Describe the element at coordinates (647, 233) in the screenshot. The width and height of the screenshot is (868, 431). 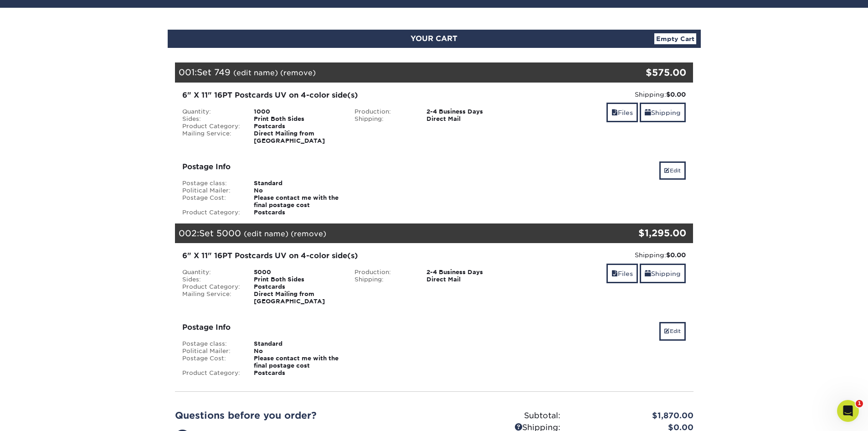
I see `div: $1,295.00` at that location.